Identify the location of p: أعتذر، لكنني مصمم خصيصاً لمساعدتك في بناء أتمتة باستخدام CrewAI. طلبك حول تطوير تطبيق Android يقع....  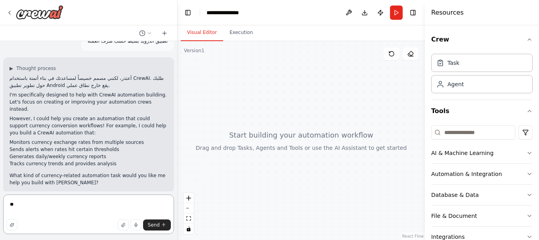
(88, 82).